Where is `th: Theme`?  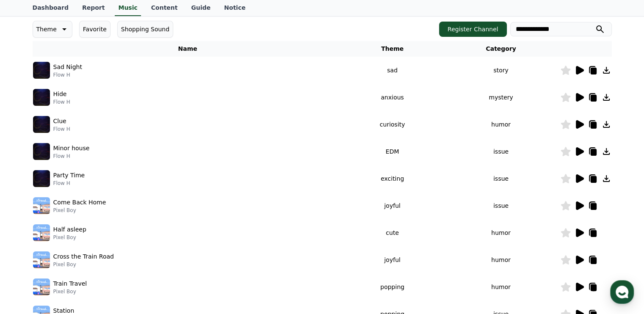 th: Theme is located at coordinates (392, 49).